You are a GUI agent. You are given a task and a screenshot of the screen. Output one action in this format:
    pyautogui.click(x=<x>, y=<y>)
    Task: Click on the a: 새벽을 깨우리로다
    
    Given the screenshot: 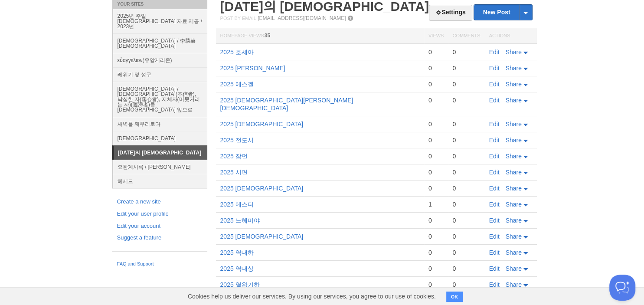 What is the action you would take?
    pyautogui.click(x=160, y=124)
    